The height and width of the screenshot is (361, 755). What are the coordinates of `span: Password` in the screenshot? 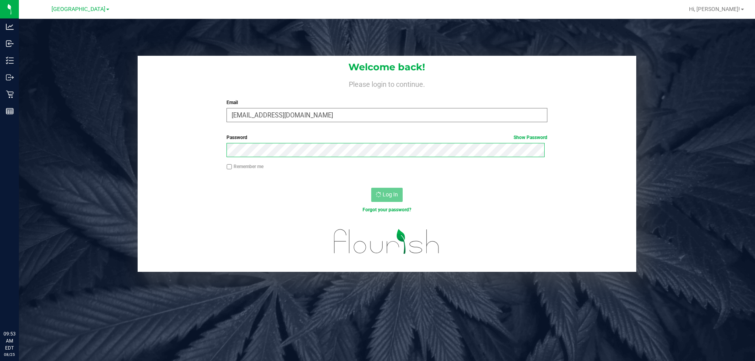 It's located at (237, 138).